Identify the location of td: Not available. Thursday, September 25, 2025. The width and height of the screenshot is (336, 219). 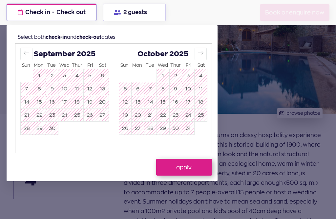
(77, 115).